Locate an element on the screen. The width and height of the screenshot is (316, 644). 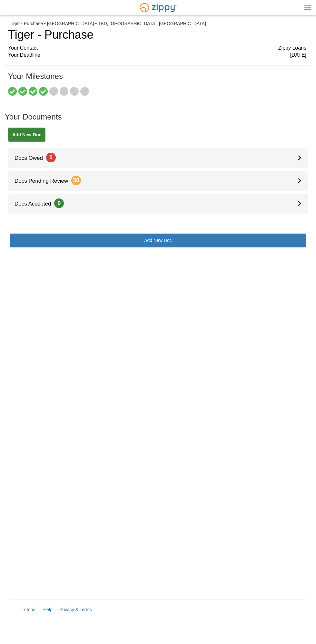
h1: Your Milestones is located at coordinates (157, 79).